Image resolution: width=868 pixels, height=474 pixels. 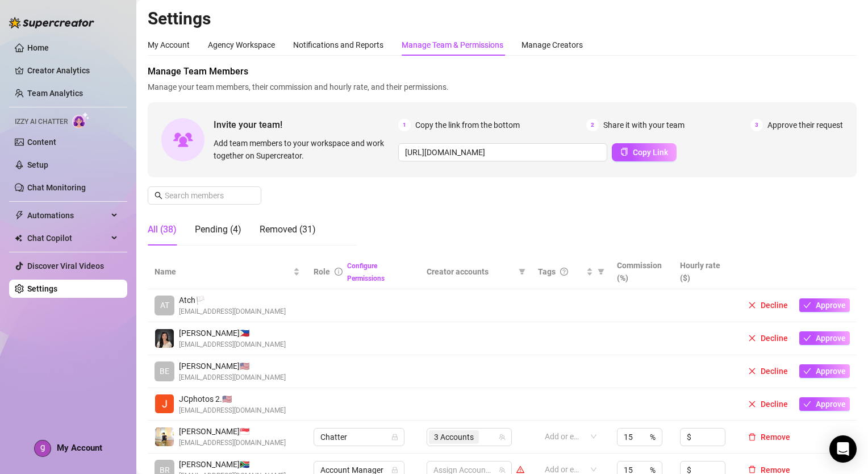 What do you see at coordinates (159, 195) in the screenshot?
I see `span: search` at bounding box center [159, 195].